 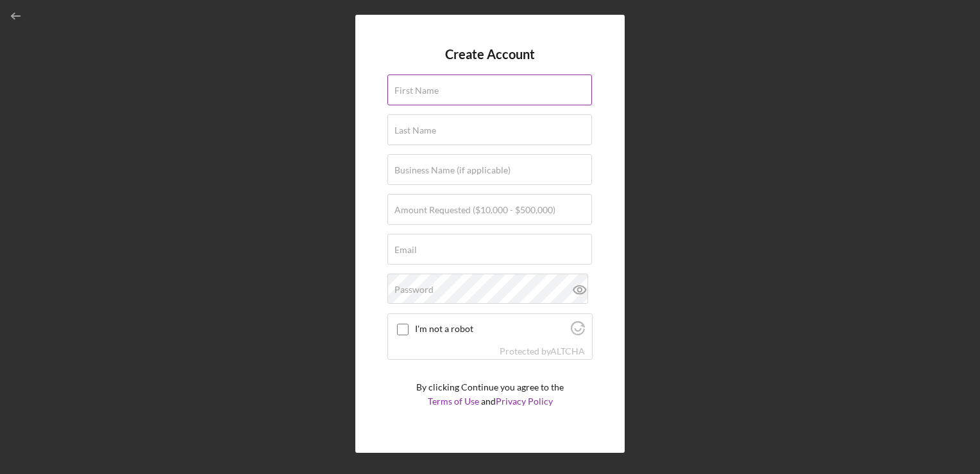 What do you see at coordinates (491, 329) in the screenshot?
I see `label: I'm not a robot` at bounding box center [491, 329].